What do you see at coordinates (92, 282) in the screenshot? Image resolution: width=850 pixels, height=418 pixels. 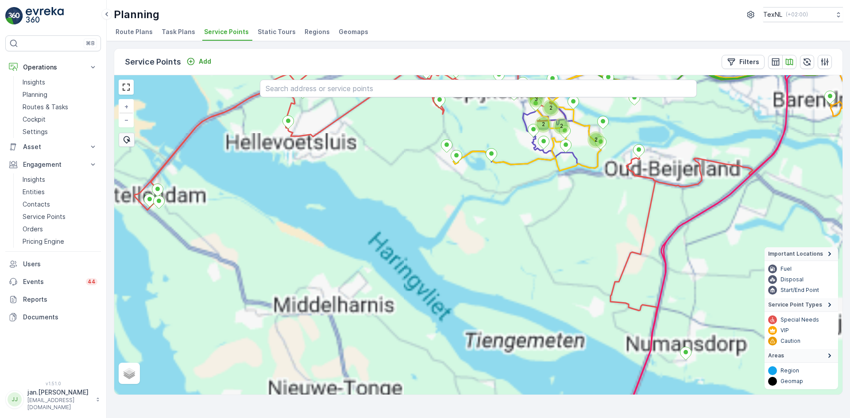 I see `p: 44` at bounding box center [92, 282].